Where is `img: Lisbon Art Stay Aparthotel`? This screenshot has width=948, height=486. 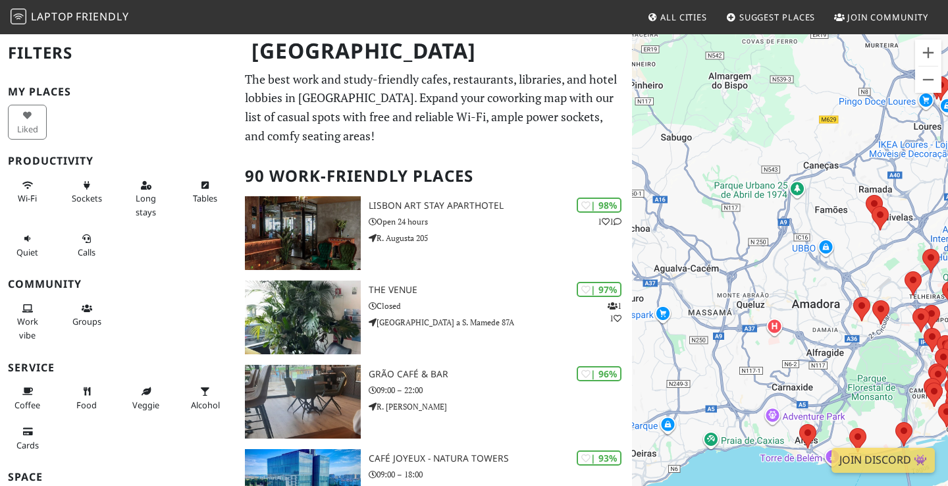 img: Lisbon Art Stay Aparthotel is located at coordinates (303, 233).